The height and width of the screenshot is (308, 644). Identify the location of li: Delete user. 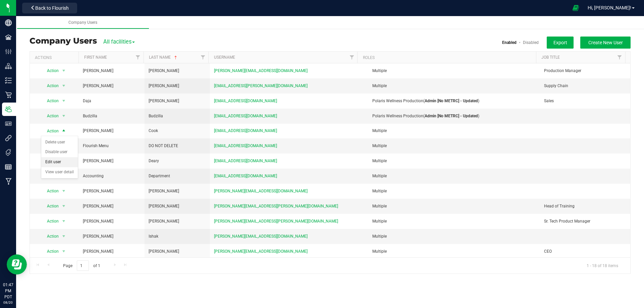
(60, 143).